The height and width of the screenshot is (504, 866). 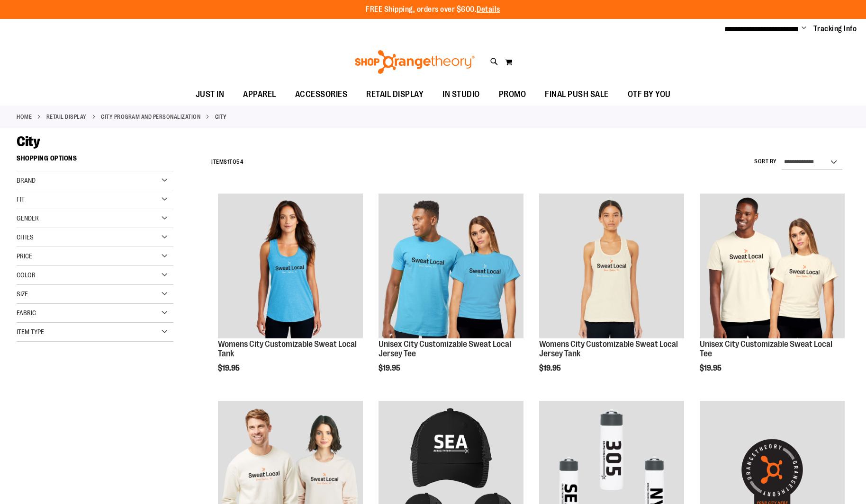 I want to click on span: PROMO, so click(x=512, y=94).